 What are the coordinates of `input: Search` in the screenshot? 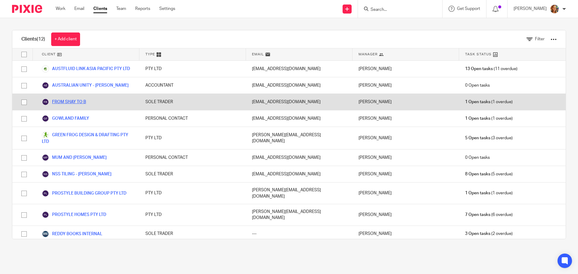 It's located at (397, 10).